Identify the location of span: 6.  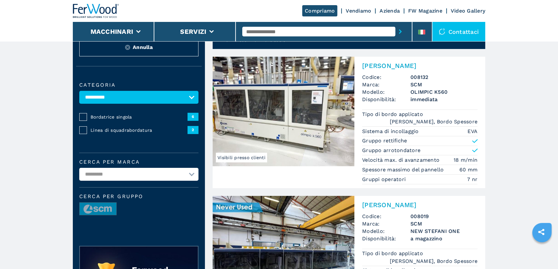
(193, 117).